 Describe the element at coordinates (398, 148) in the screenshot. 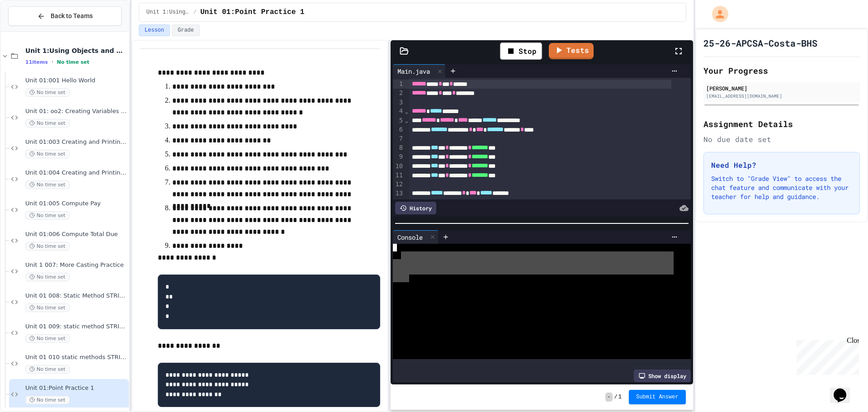

I see `div: 8` at that location.